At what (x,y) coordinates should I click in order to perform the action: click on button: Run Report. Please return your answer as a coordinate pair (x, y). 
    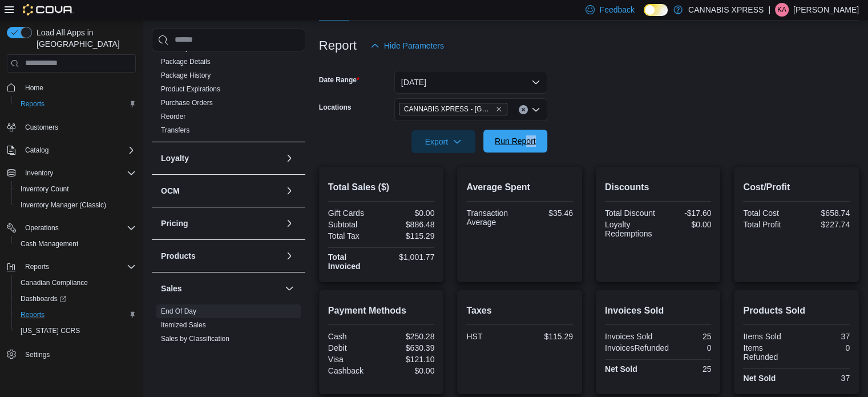
    Looking at the image, I should click on (515, 141).